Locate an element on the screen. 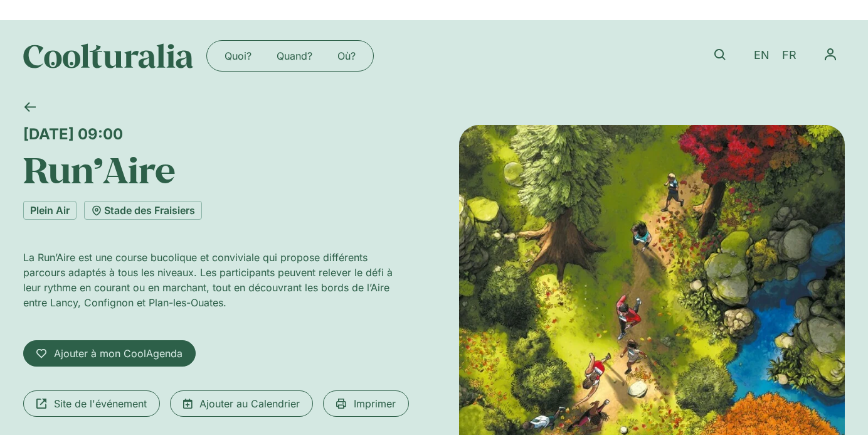 The image size is (868, 435). h1: Run’Aire is located at coordinates (216, 169).